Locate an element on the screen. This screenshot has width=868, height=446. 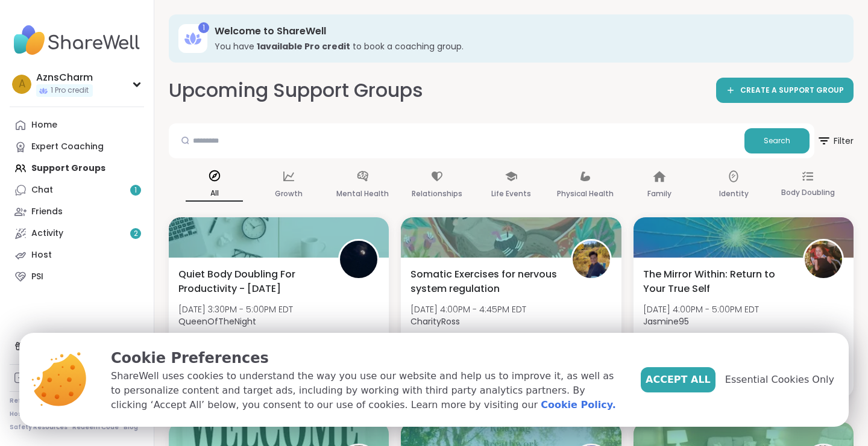
a: Home is located at coordinates (76, 125).